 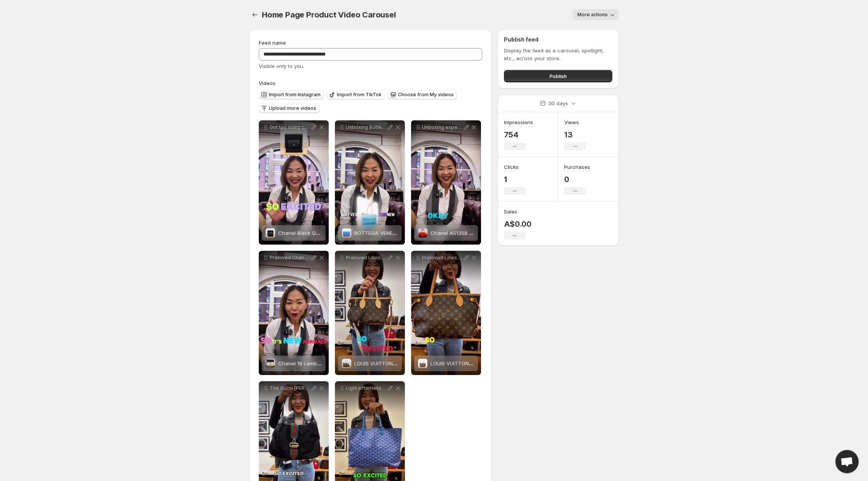 What do you see at coordinates (293, 313) in the screenshot?
I see `div: Preloved Chanel 19 Beige Lambskin Chain Shoulder BagChanel 19 Lambskin Beige Chain Shoulder BagCh...` at bounding box center [293, 313].